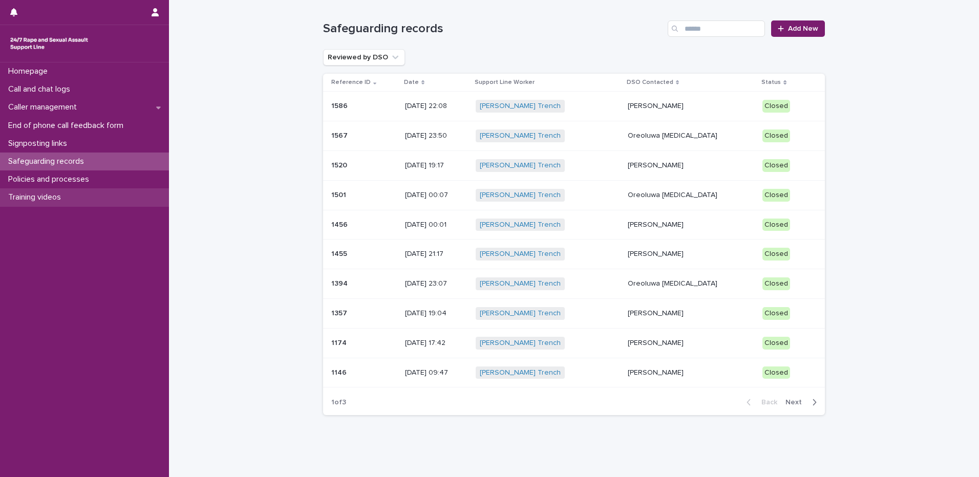 This screenshot has height=477, width=979. I want to click on p: Status, so click(771, 82).